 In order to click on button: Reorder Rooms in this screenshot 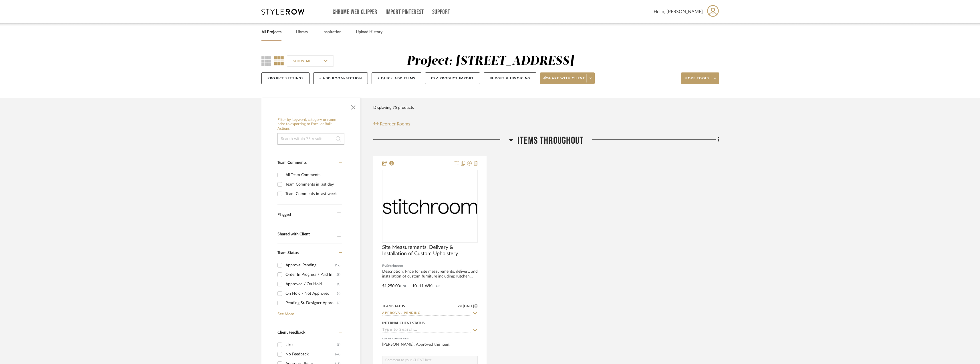, I will do `click(392, 124)`.